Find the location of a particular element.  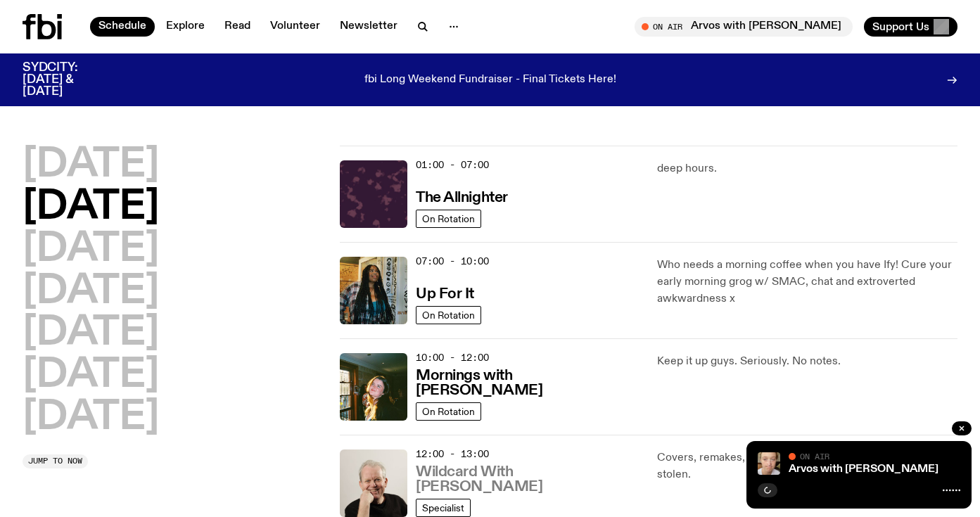

a: Newsletter is located at coordinates (369, 27).